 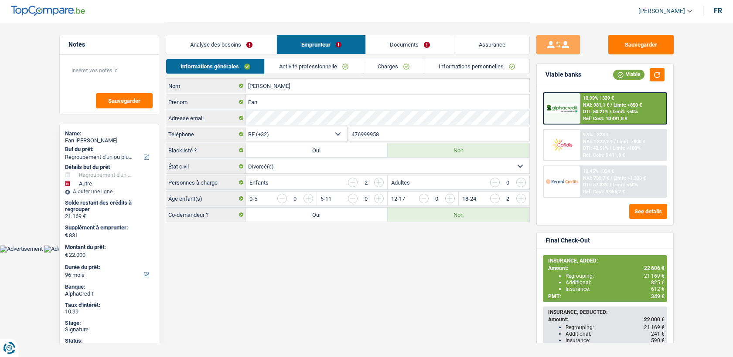 What do you see at coordinates (206, 118) in the screenshot?
I see `label: Adresse email` at bounding box center [206, 118].